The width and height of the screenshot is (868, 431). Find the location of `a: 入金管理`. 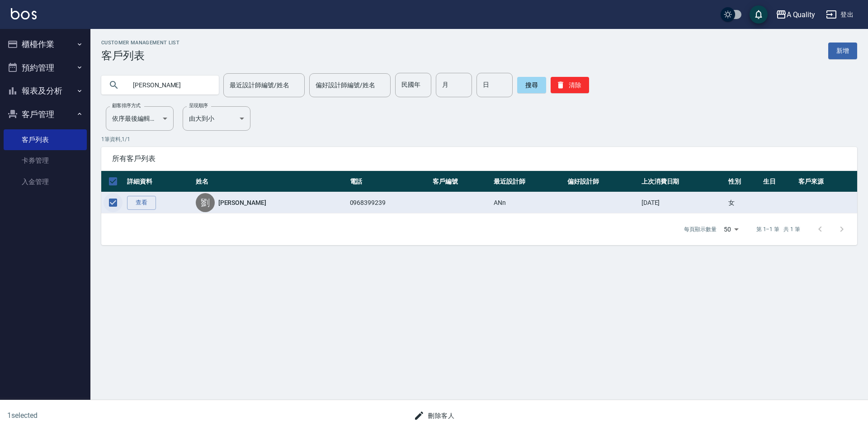

a: 入金管理 is located at coordinates (45, 182).